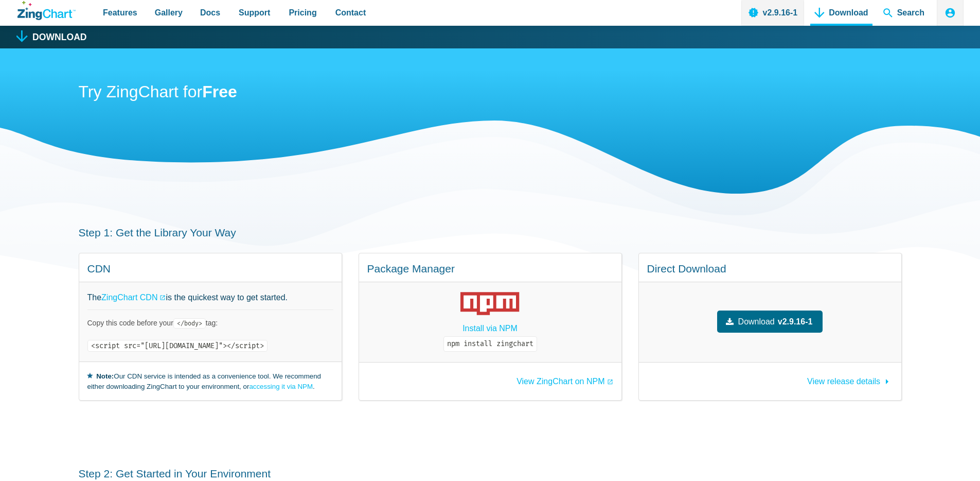 The height and width of the screenshot is (481, 980). Describe the element at coordinates (120, 12) in the screenshot. I see `span: Features` at that location.